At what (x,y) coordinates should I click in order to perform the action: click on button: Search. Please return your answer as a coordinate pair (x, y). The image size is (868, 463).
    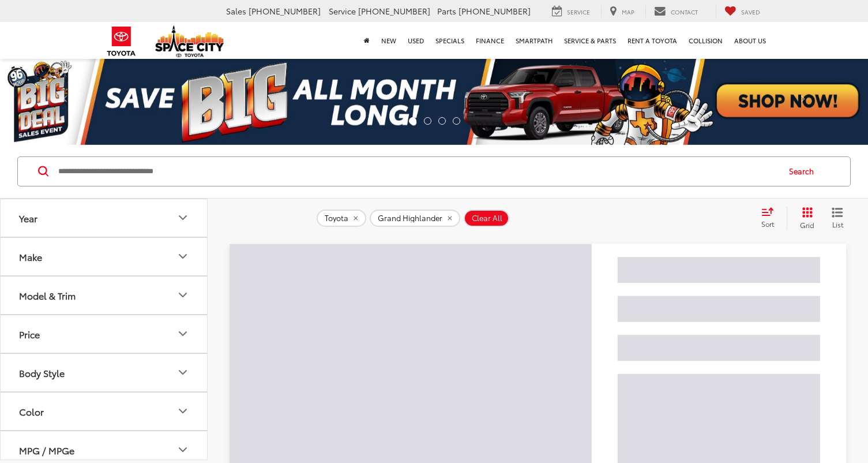
    Looking at the image, I should click on (804, 171).